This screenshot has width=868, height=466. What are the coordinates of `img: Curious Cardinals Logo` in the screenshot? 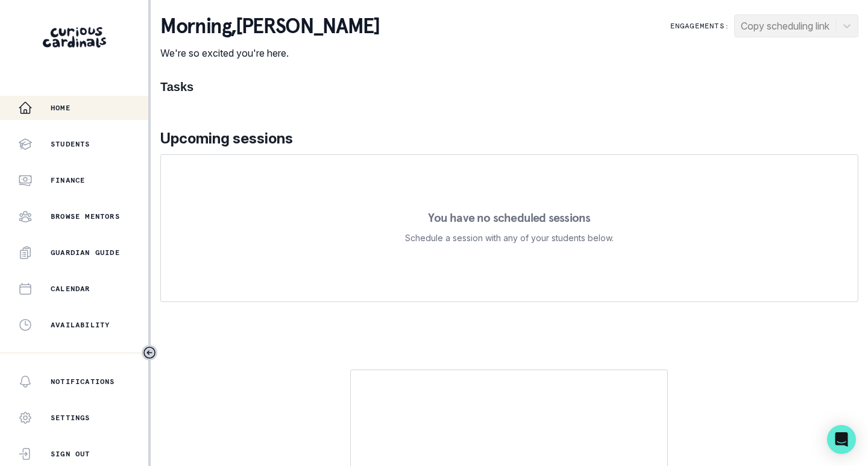 It's located at (74, 37).